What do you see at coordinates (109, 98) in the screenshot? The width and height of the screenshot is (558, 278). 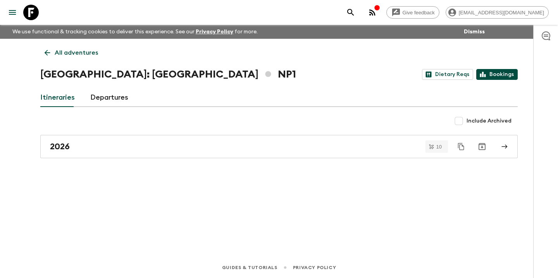 I see `a: Departures` at bounding box center [109, 98].